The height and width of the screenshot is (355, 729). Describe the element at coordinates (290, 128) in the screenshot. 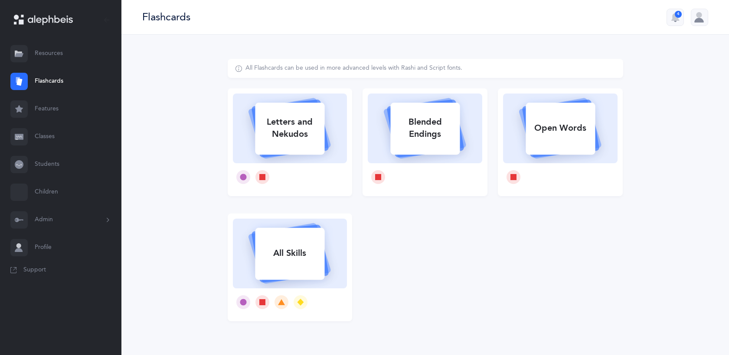

I see `div: Letters and Nekudos` at that location.